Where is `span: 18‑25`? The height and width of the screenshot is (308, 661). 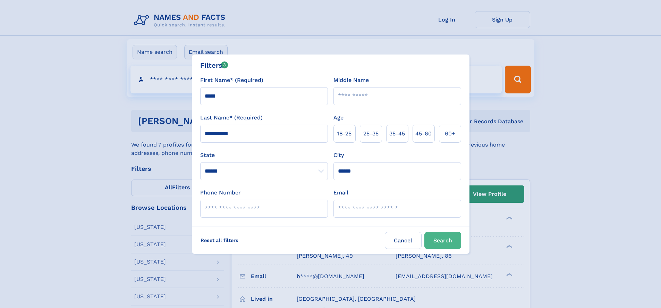
span: 18‑25 is located at coordinates (344, 134).